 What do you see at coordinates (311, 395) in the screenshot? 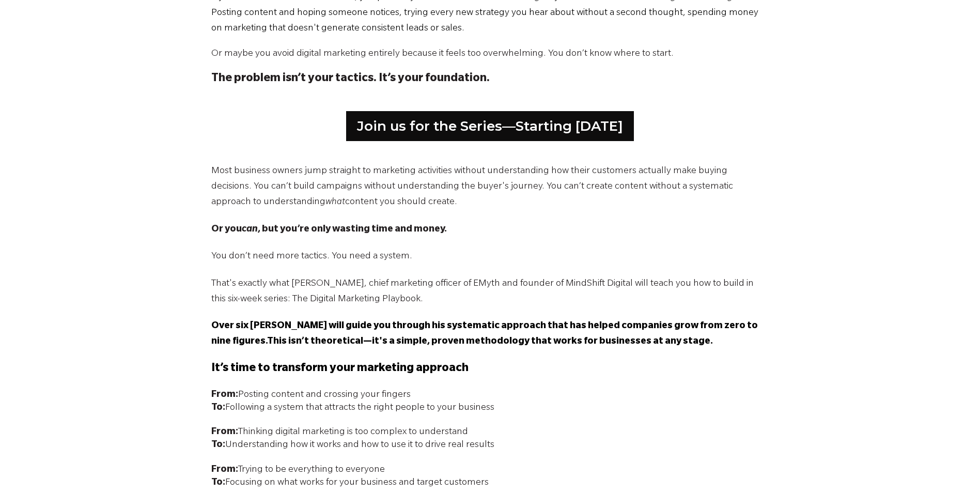
I see `span: Posting content and crossing your fingers` at bounding box center [311, 395].